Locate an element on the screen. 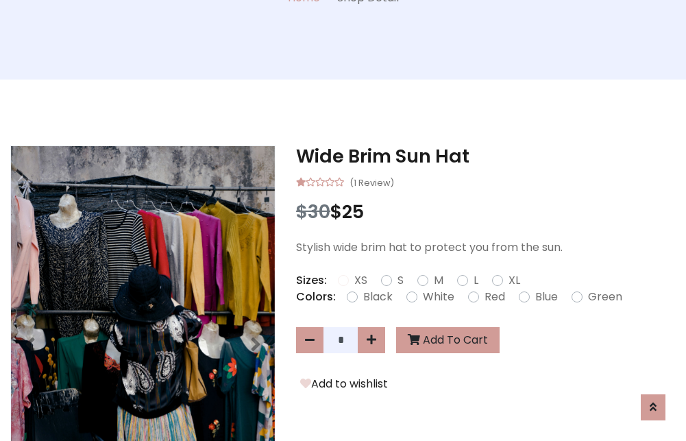  label: L is located at coordinates (476, 280).